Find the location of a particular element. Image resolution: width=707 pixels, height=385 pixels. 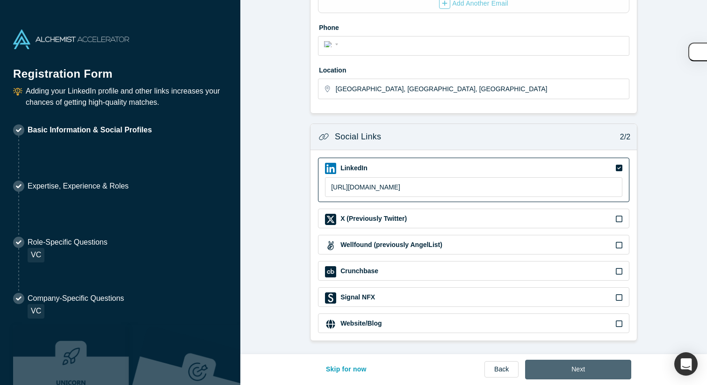

div: Crunchbase iconCrunchbase is located at coordinates (474, 271).